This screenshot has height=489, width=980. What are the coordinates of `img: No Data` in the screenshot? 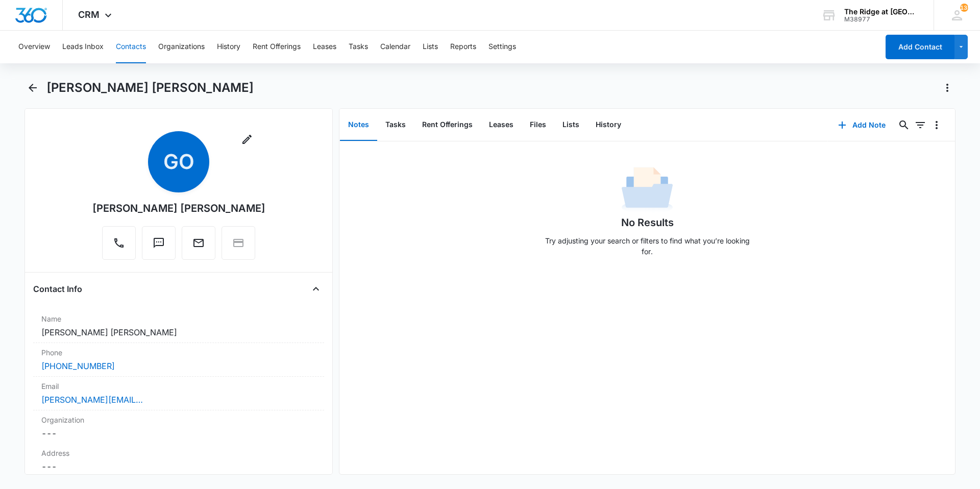 It's located at (647, 189).